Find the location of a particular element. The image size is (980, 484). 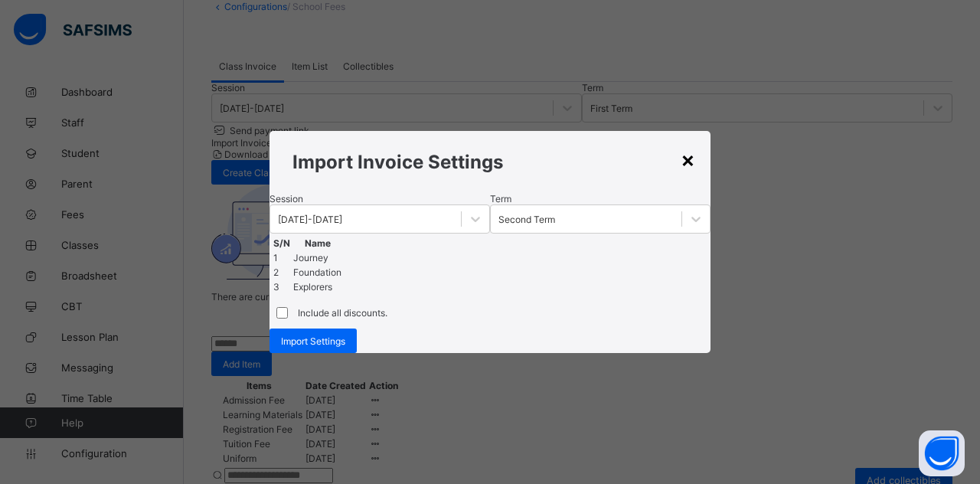

td: 3 is located at coordinates (282, 286).